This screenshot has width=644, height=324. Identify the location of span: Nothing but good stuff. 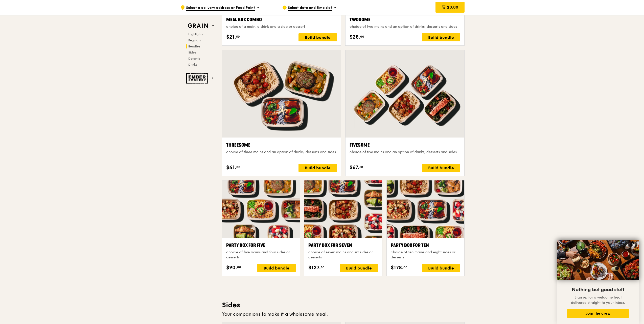
(598, 290).